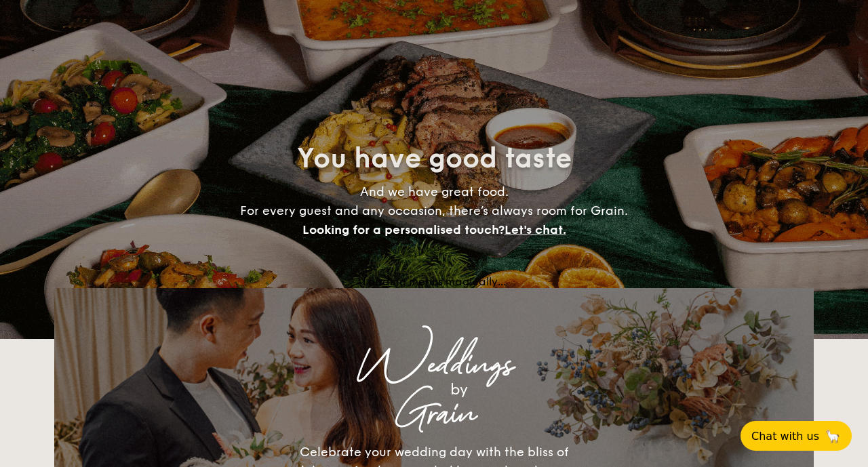 The image size is (868, 467). What do you see at coordinates (535, 230) in the screenshot?
I see `span: Let's chat.` at bounding box center [535, 230].